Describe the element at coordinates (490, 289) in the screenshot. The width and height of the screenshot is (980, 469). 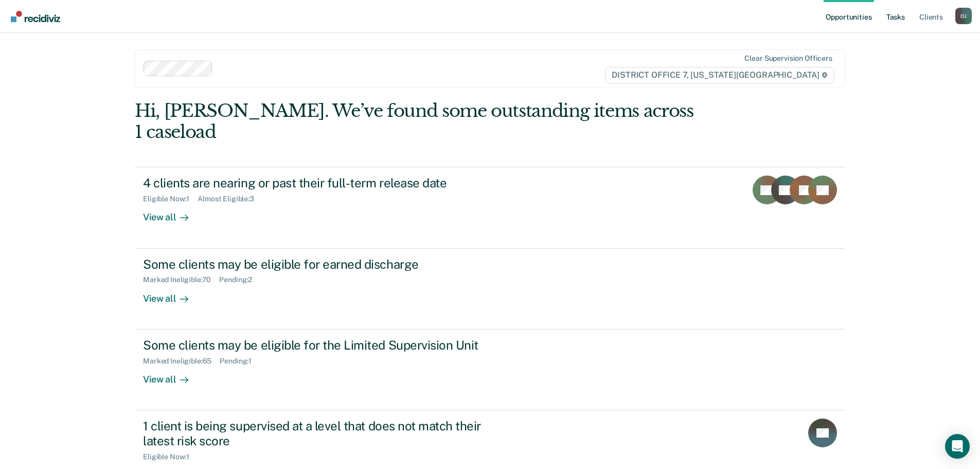
I see `a: Some clients may be eligible for earned dischargeMarked Ineligible:70Pending:2View all` at that location.